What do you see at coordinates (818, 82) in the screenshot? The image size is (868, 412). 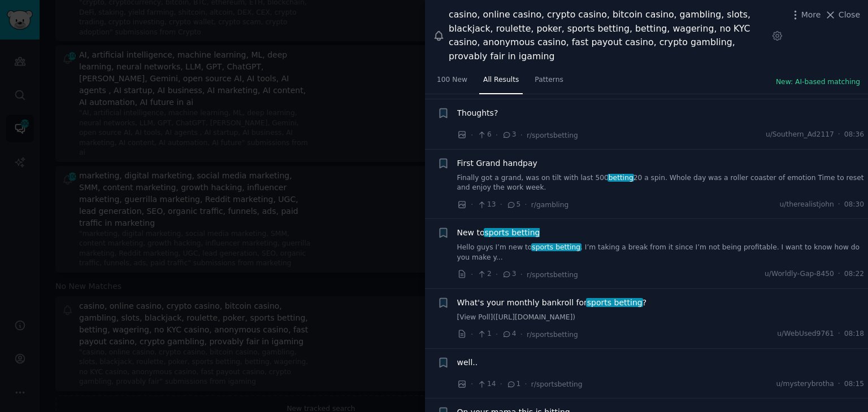 I see `button: New: AI-based matching` at bounding box center [818, 82].